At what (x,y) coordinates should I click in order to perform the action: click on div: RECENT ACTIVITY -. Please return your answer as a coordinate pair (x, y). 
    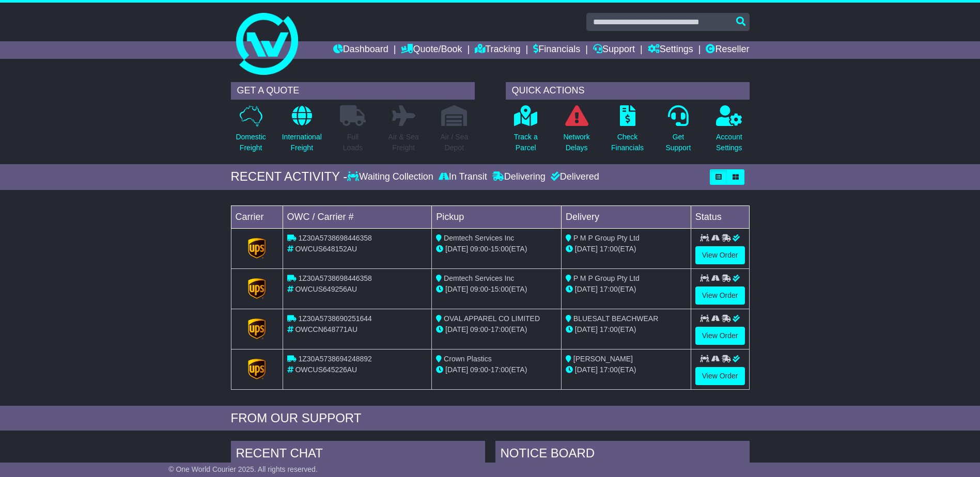
    Looking at the image, I should click on (290, 177).